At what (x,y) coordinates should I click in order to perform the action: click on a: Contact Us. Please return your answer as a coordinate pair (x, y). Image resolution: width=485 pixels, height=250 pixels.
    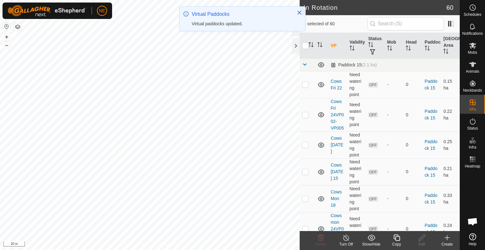
    Looking at the image, I should click on (165, 244).